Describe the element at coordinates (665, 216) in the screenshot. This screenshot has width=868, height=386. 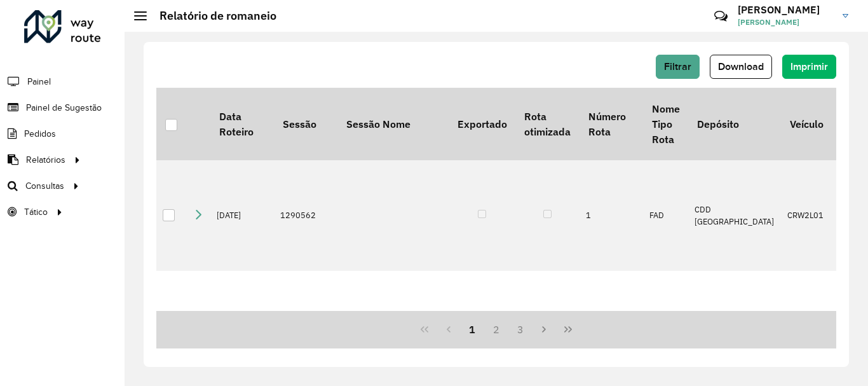
I see `td: FAD` at that location.